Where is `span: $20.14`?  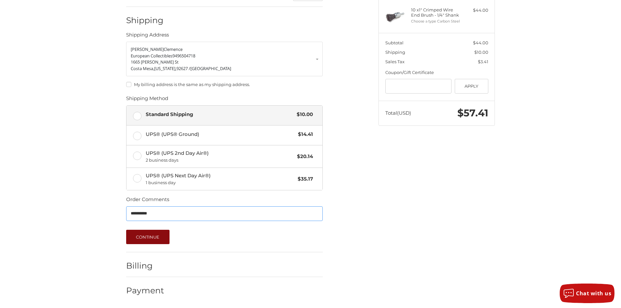 span: $20.14 is located at coordinates (303, 156).